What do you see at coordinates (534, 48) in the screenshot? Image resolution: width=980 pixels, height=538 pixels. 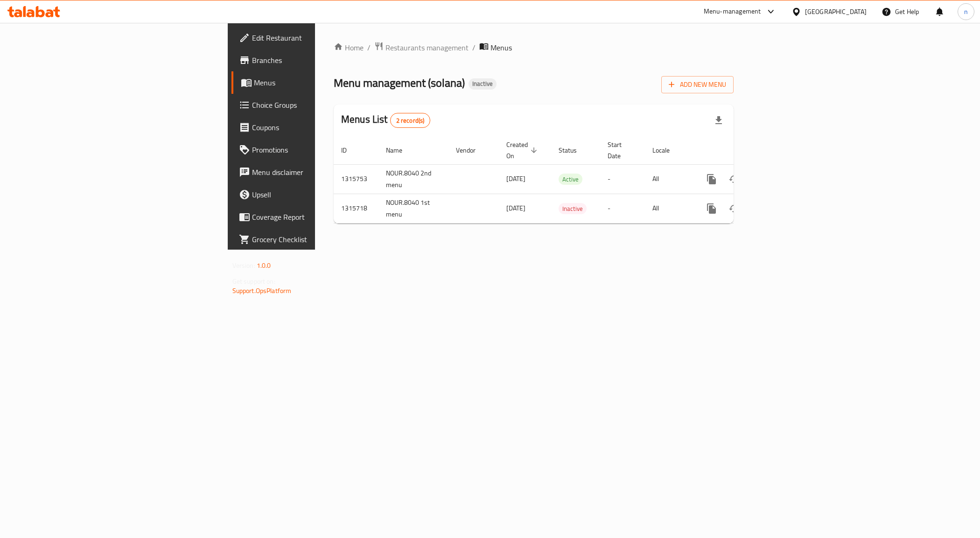 I see `nav: breadcrumb` at bounding box center [534, 48].